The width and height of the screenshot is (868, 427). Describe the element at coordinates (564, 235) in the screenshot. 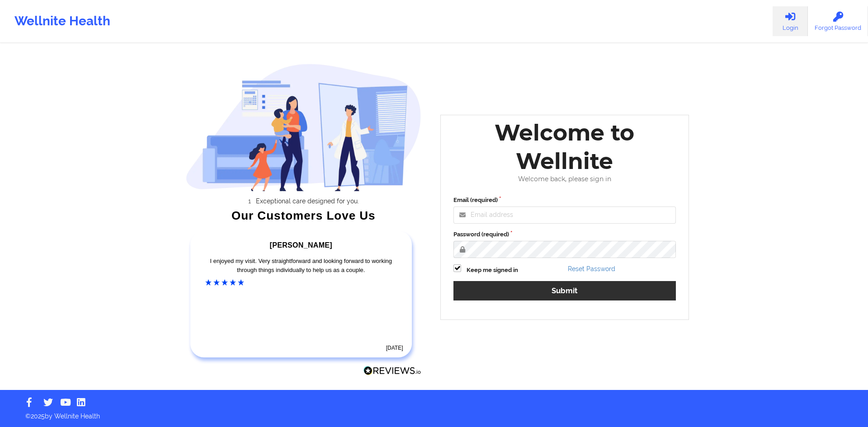

I see `label: Password (required)` at that location.